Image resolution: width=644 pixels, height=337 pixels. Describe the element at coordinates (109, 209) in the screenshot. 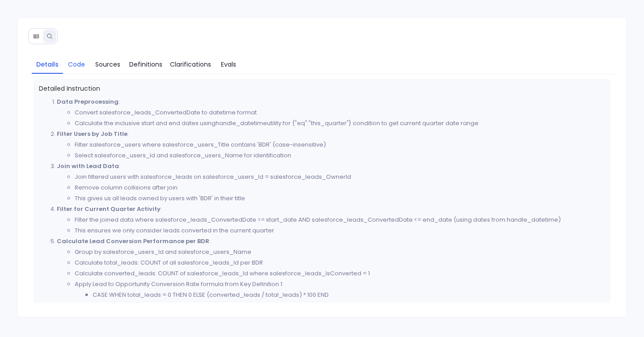

I see `strong: Filter for Current Quarter Activity` at that location.